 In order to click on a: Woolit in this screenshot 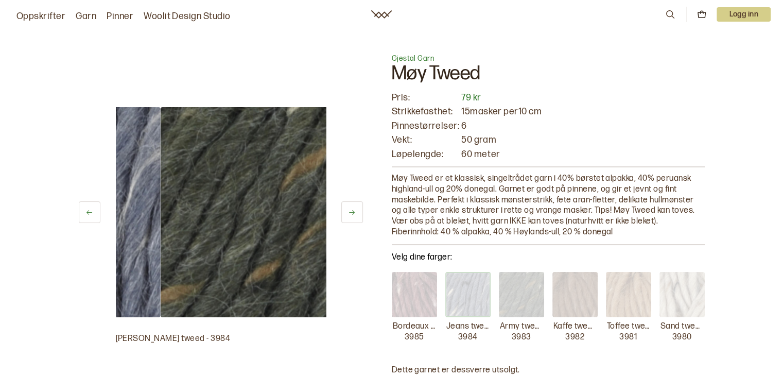, I will do `click(382, 14)`.